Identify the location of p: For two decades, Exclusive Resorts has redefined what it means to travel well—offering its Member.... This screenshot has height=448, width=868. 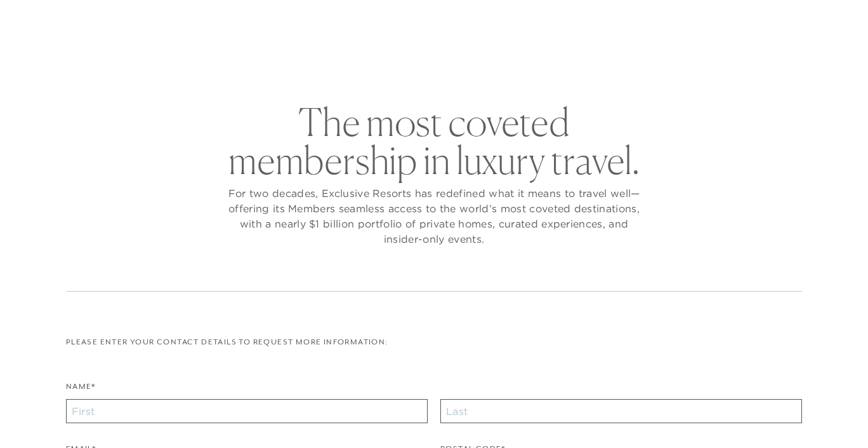
(434, 216).